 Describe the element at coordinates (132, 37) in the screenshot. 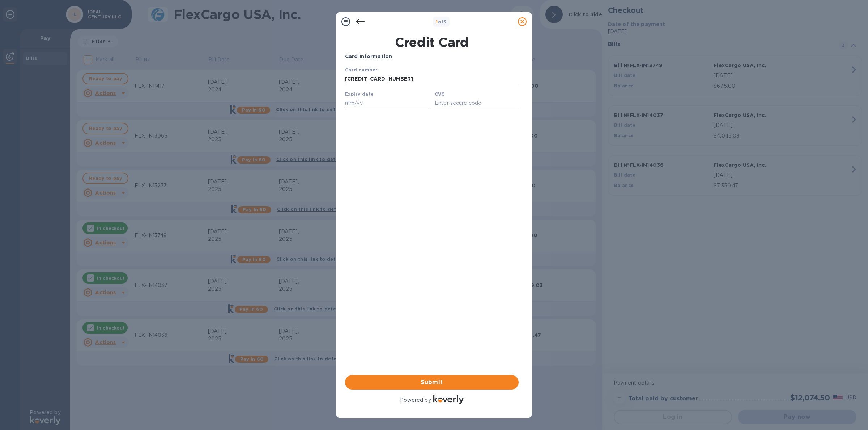

I see `input: Enter secure code` at that location.